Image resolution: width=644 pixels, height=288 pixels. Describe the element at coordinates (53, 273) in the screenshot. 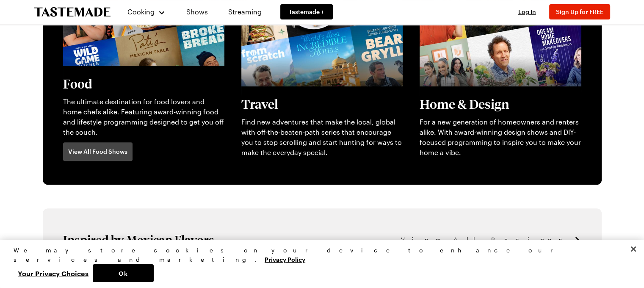

I see `button: Your Privacy Choices` at that location.